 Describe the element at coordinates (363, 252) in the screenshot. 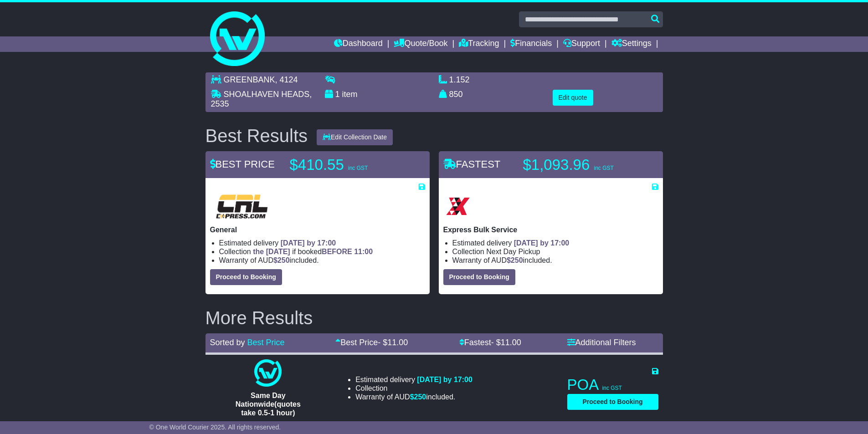

I see `span: 11:00` at that location.